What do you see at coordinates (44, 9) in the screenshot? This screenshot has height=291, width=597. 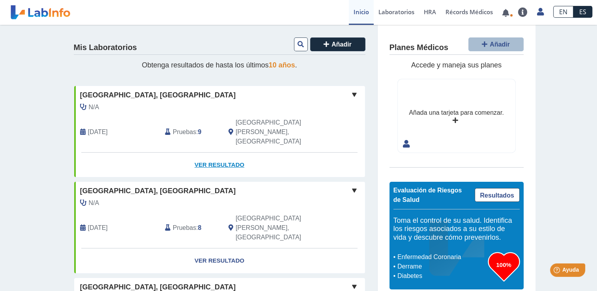 I see `span: Ayuda` at bounding box center [44, 9].